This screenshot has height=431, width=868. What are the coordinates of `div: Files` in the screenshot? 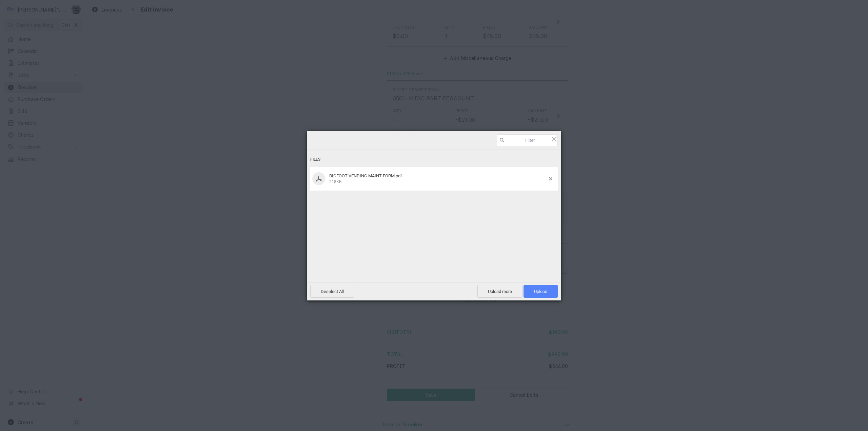 It's located at (434, 159).